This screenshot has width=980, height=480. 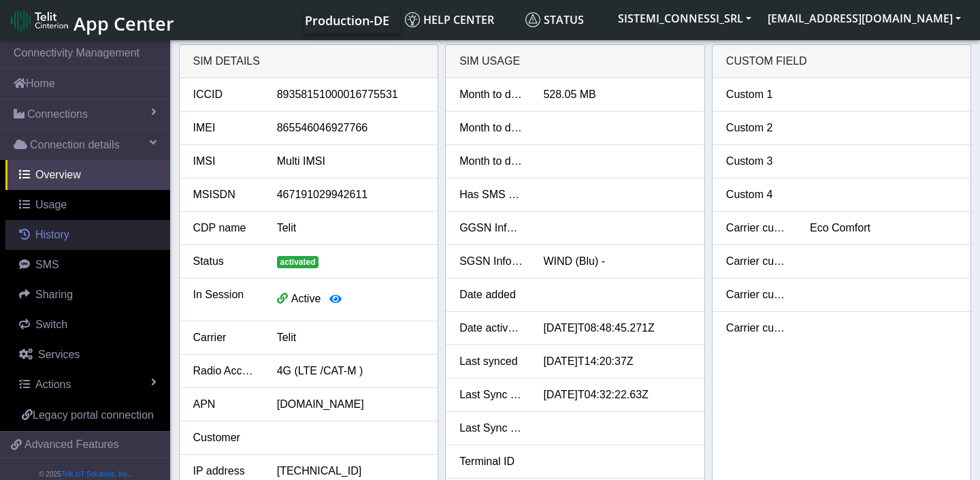 I want to click on div: MSISDN, so click(x=225, y=194).